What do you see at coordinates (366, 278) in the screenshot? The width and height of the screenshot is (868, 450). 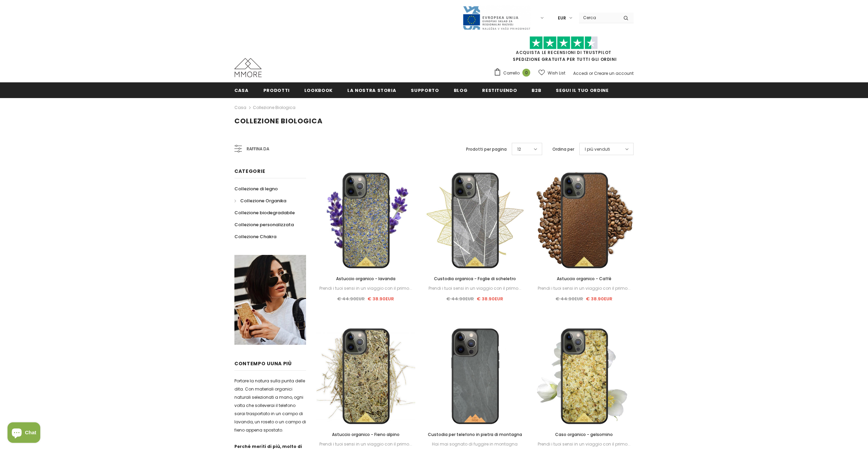 I see `span: Astuccio organico - lavanda` at bounding box center [366, 278].